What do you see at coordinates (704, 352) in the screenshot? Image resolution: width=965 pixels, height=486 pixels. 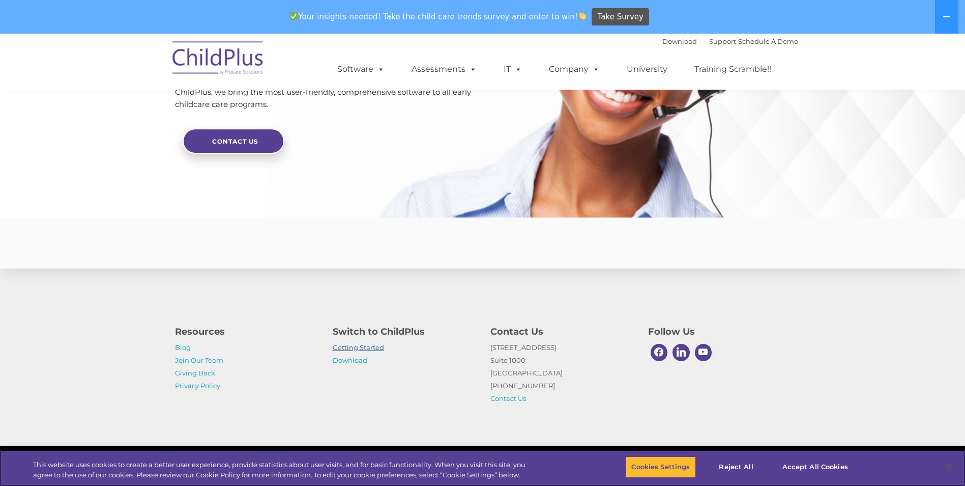 I see `a: Youtube` at bounding box center [704, 352].